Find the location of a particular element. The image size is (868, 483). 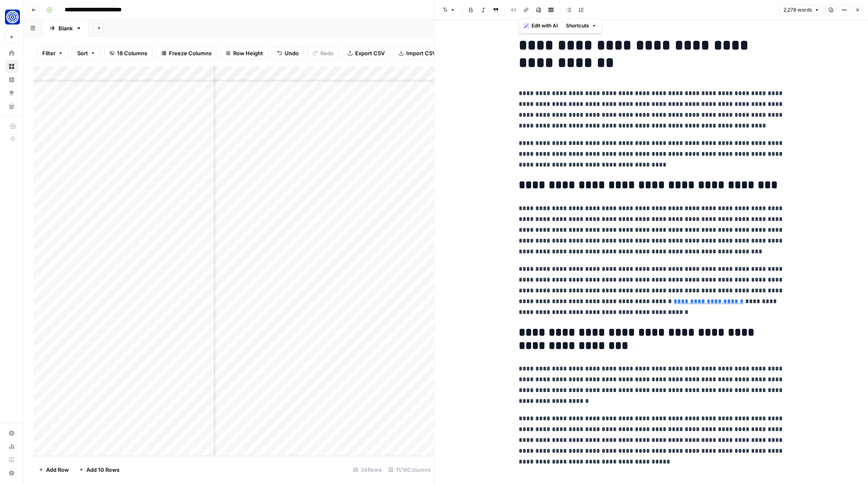

a: Browse is located at coordinates (12, 67).